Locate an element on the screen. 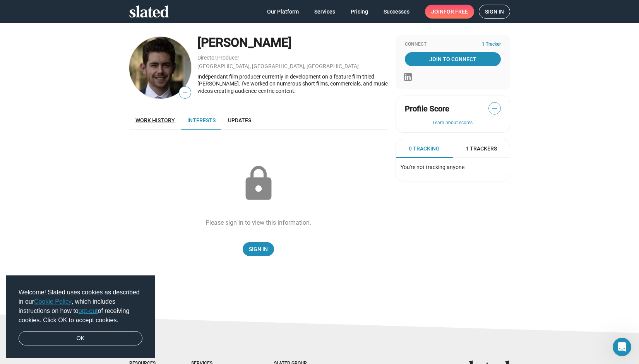 This screenshot has height=364, width=639. span: 0 Tracking is located at coordinates (424, 149).